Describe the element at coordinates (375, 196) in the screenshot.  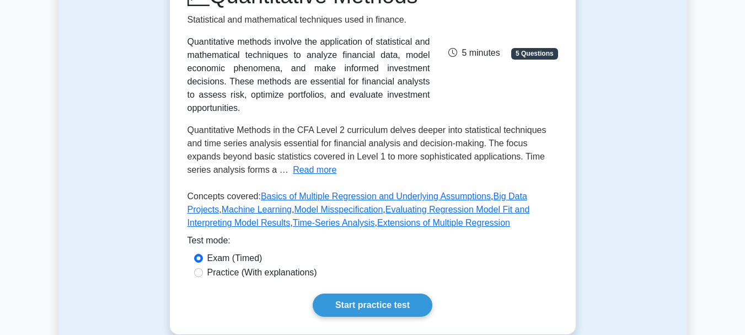
I see `a: Basics of Multiple Regression and Underlying Assumptions` at that location.